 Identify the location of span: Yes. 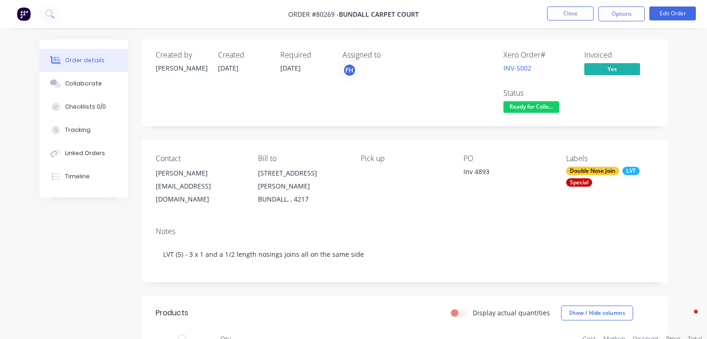
(612, 69).